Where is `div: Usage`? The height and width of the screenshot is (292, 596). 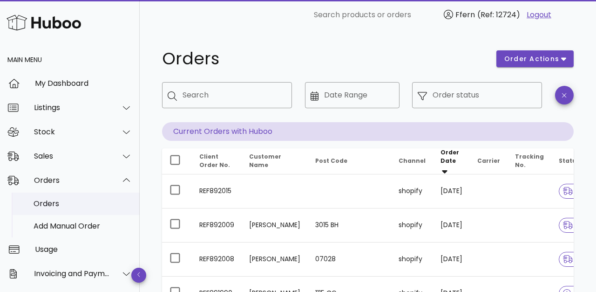
div: Usage is located at coordinates (83, 249).